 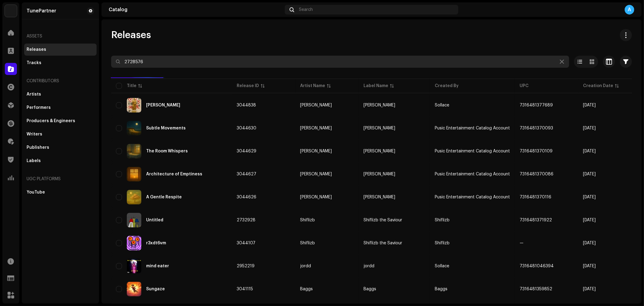 I want to click on span: Mar 26, 2025, so click(x=590, y=220).